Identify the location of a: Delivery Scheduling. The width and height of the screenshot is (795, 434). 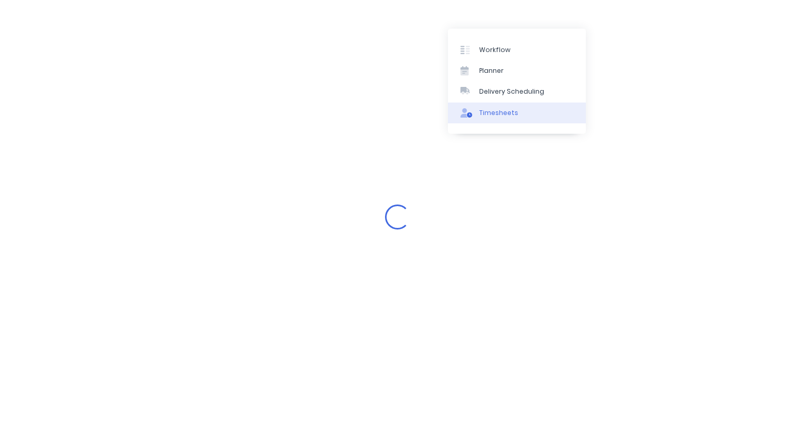
(516, 92).